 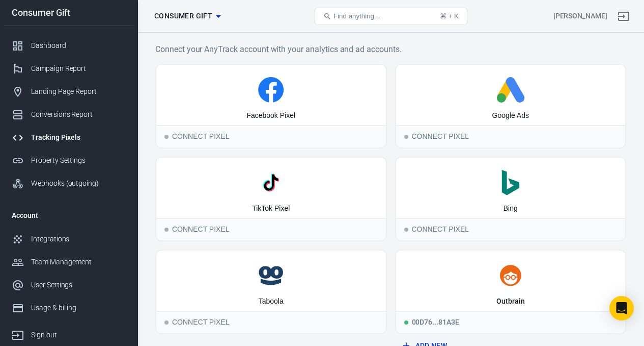 I want to click on a: Landing Page Report, so click(x=69, y=92).